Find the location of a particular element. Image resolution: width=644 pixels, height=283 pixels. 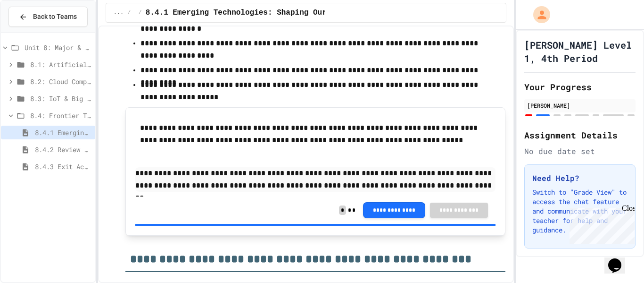

div: No due date set is located at coordinates (580, 151).